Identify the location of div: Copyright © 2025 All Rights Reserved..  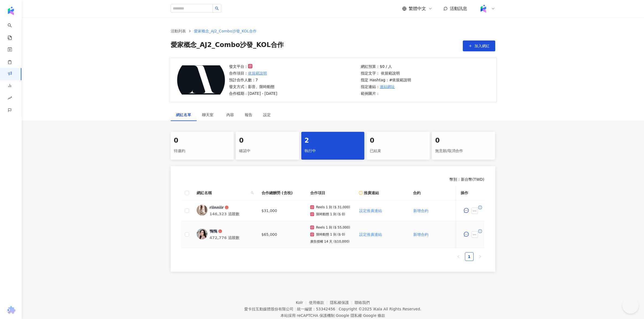
(380, 309).